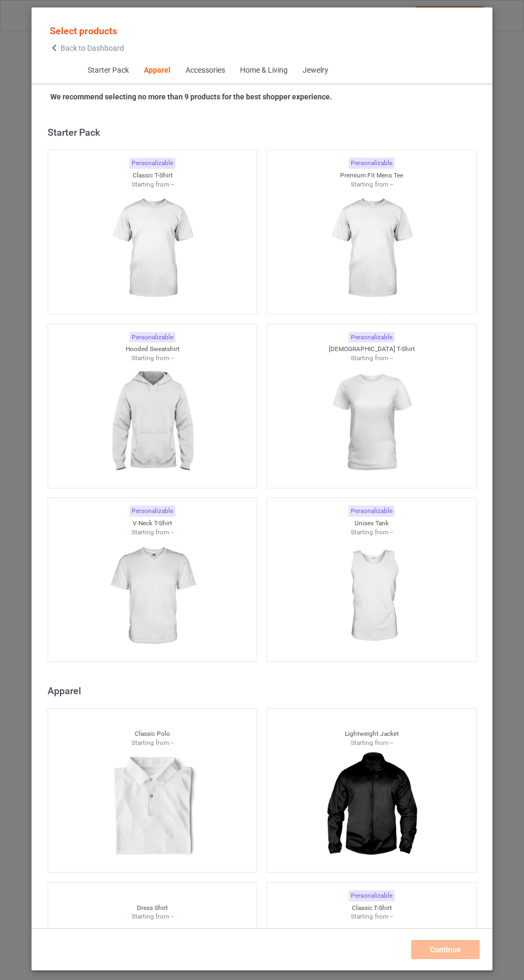 This screenshot has width=524, height=980. What do you see at coordinates (152, 733) in the screenshot?
I see `div: Classic Polo` at bounding box center [152, 733].